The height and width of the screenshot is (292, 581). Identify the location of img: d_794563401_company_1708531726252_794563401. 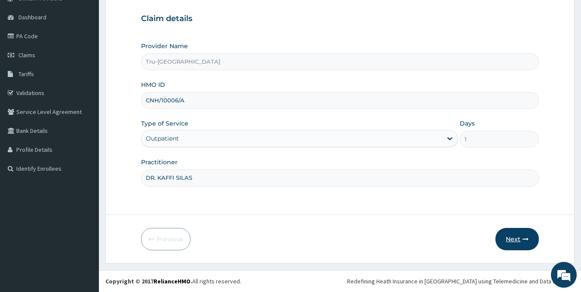
(25, 54).